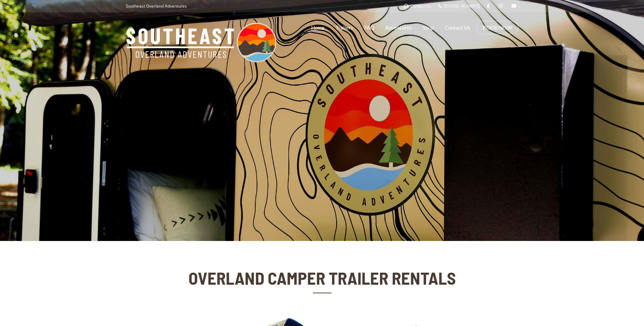 The width and height of the screenshot is (644, 326). What do you see at coordinates (398, 28) in the screenshot?
I see `a: Adventures` at bounding box center [398, 28].